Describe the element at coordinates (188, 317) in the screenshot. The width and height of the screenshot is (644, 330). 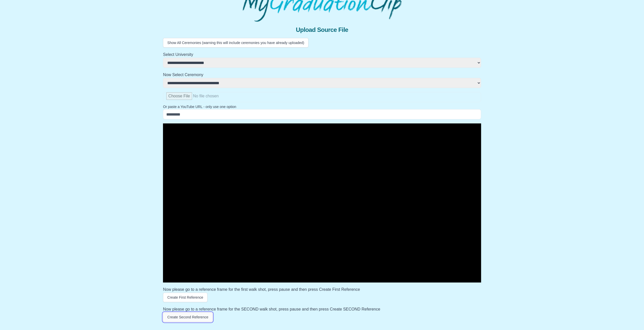
I see `button: Create Second Reference` at that location.